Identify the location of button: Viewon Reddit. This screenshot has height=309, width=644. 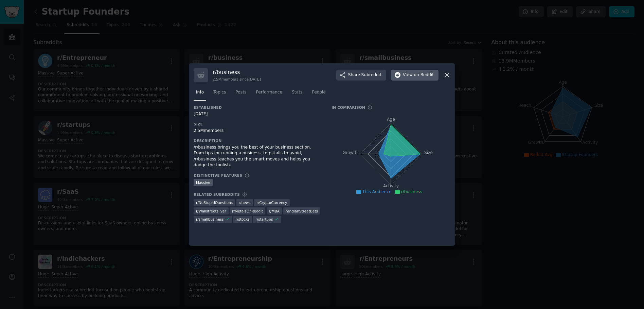
(415, 75).